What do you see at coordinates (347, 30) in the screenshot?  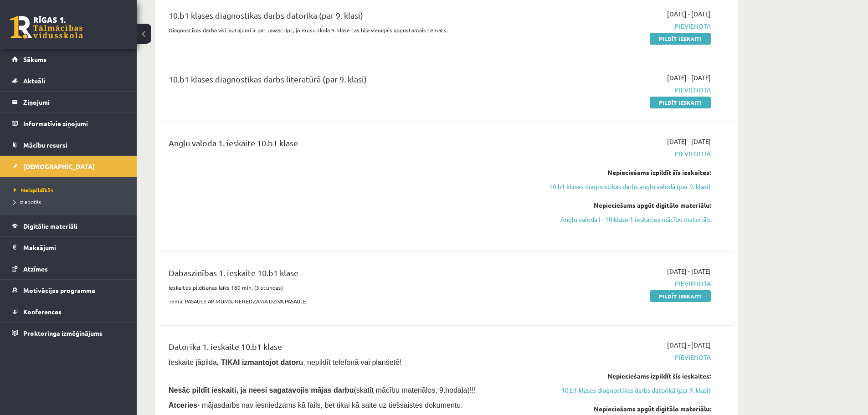 I see `p: Diagnostikas darbā visi jautājumi ir par JavaScript, jo mūsu skolā 9. klasē tas bija vienīgais ap...` at bounding box center [347, 30].